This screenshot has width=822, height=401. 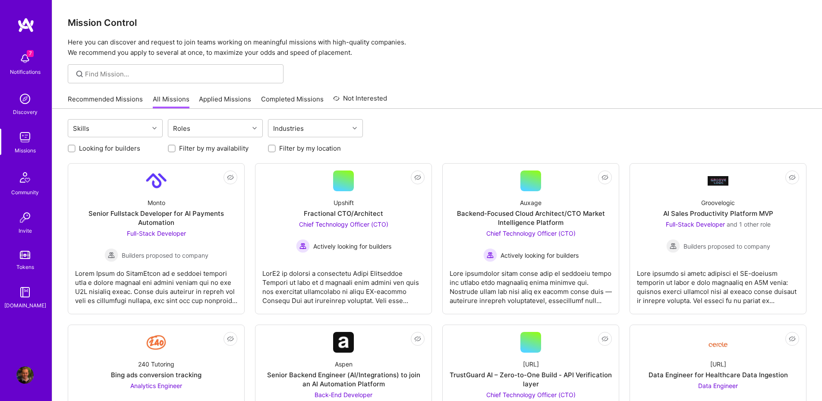 I want to click on div: Auxage, so click(x=531, y=202).